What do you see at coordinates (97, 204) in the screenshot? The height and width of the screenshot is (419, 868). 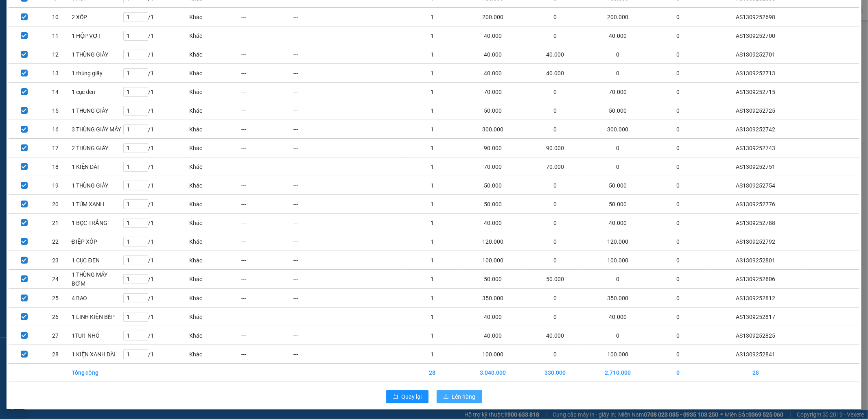 I see `td: 1 TÚM XANH` at bounding box center [97, 204].